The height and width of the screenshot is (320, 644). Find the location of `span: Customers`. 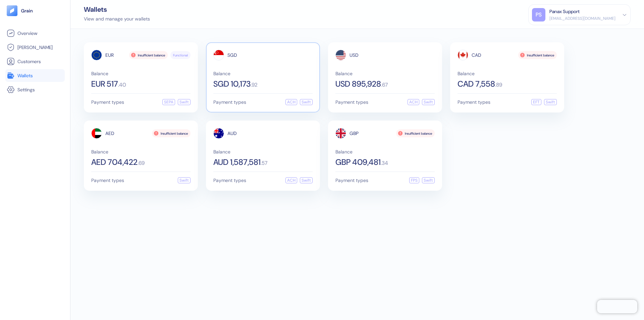

span: Customers is located at coordinates (29, 61).